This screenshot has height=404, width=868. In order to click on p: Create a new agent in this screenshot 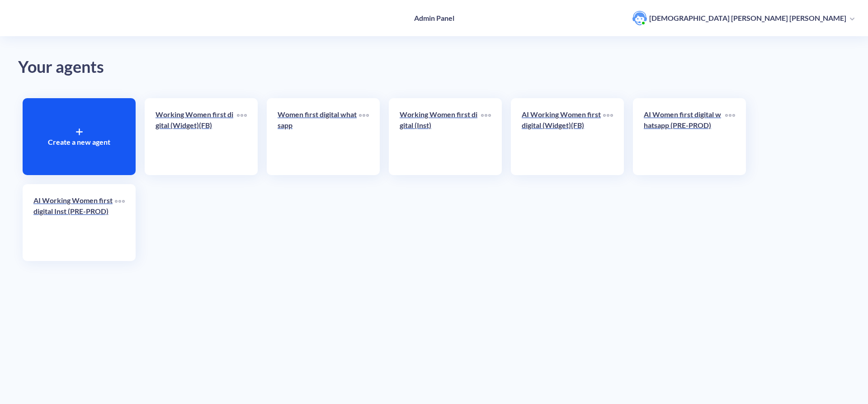, I will do `click(79, 142)`.